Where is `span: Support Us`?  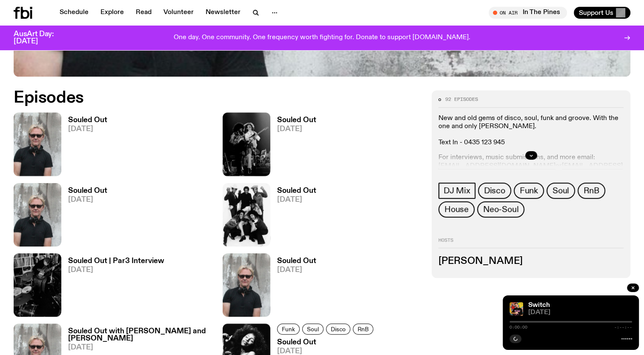 span: Support Us is located at coordinates (596, 13).